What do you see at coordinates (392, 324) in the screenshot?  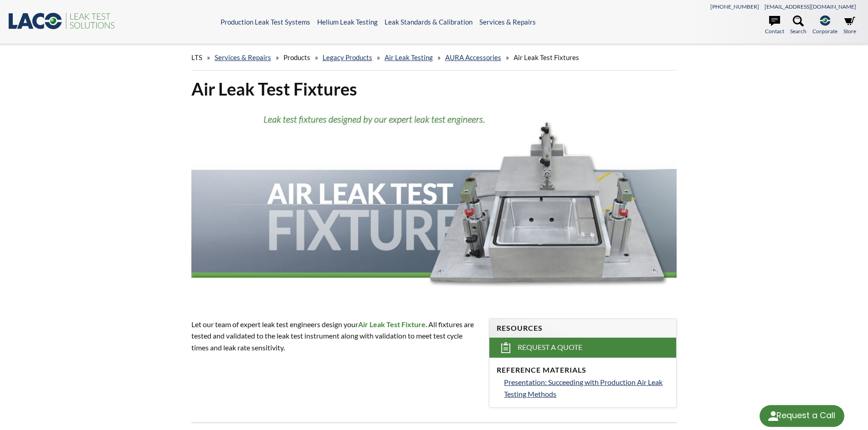 I see `strong: Air Leak Test Fixture` at bounding box center [392, 324].